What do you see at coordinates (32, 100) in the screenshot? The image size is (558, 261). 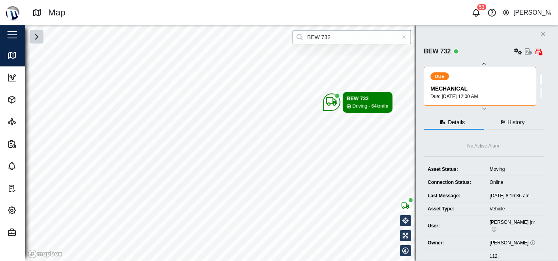 I see `div: Assets` at bounding box center [32, 100].